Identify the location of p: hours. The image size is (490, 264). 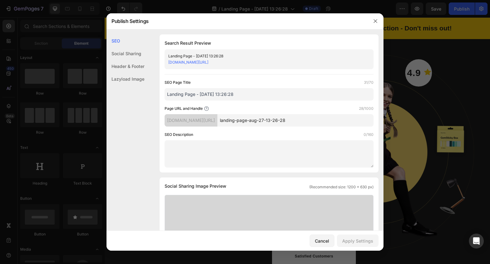
(38, 16).